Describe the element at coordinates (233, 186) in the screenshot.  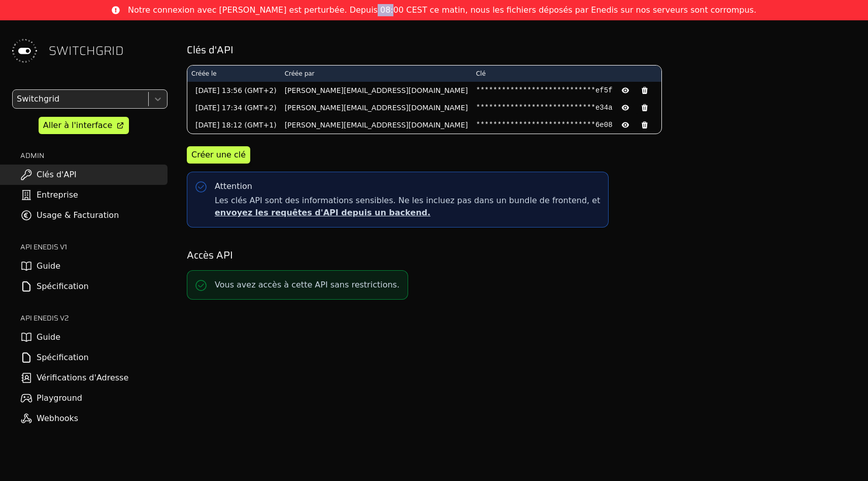
I see `div: Attention` at that location.